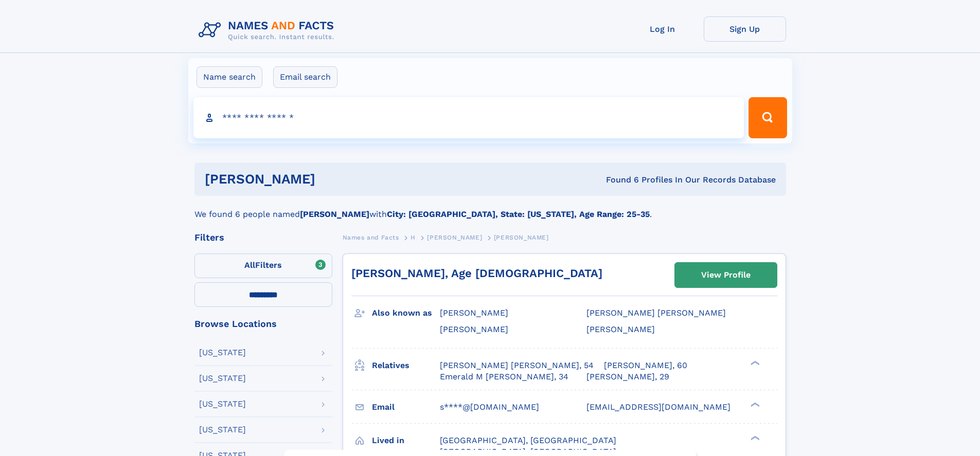  I want to click on img: Logo Names and Facts, so click(268, 30).